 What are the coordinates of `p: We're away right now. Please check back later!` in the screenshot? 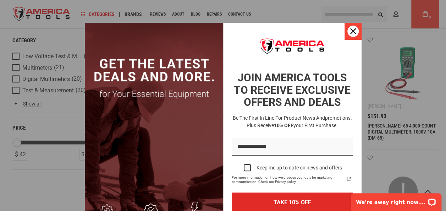 It's located at (45, 13).